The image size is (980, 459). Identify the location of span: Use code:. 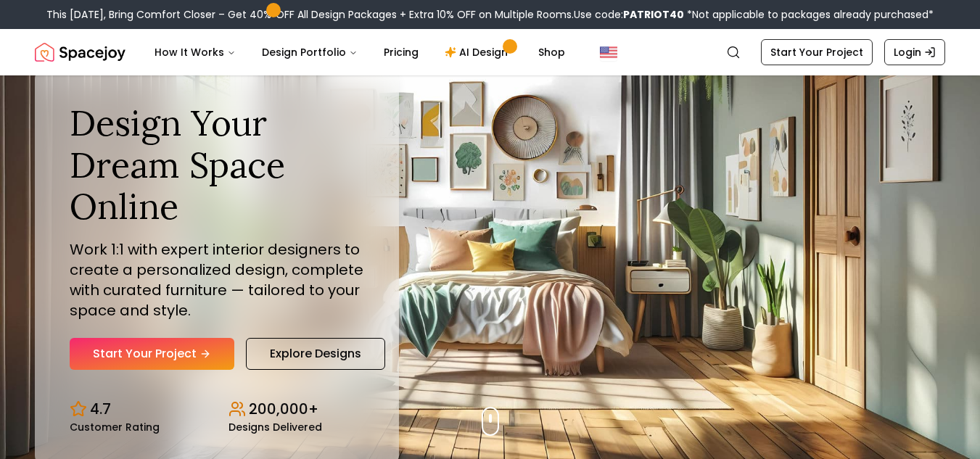
(629, 14).